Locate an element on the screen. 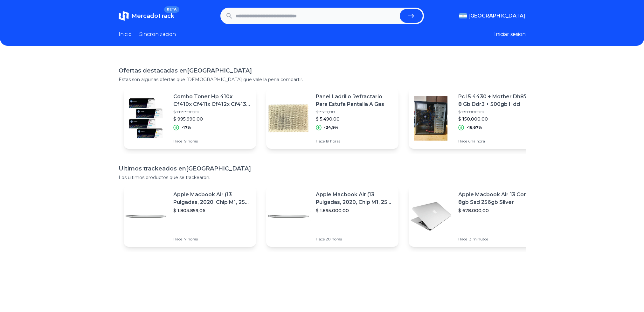 This screenshot has height=312, width=644. p: $ 150.000,00 is located at coordinates (497, 119).